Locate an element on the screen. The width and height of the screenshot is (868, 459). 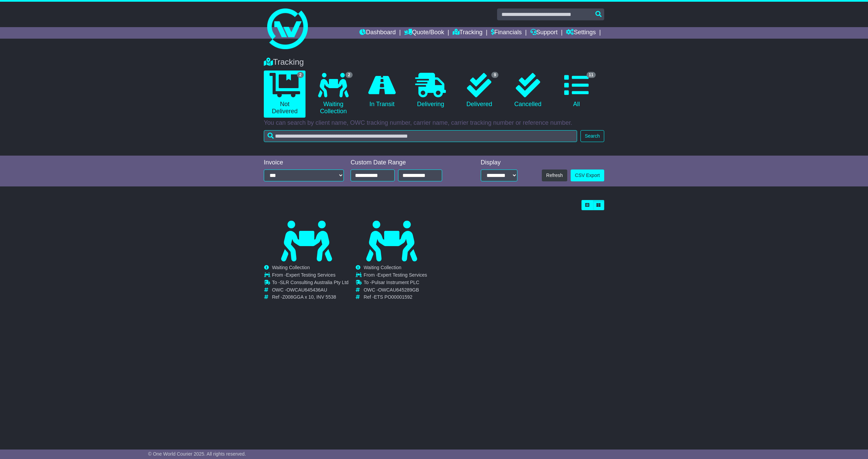
span: 9 is located at coordinates (495, 75).